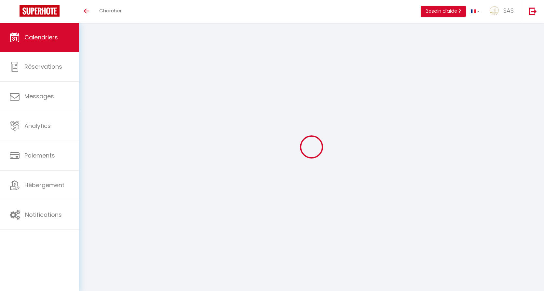  Describe the element at coordinates (41, 37) in the screenshot. I see `span: Calendriers` at that location.